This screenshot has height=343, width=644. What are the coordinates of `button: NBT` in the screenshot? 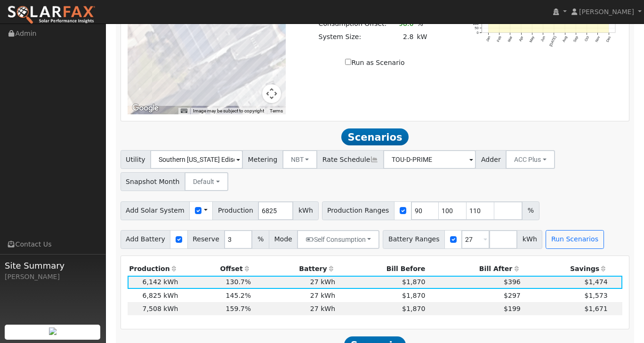 It's located at (300, 160).